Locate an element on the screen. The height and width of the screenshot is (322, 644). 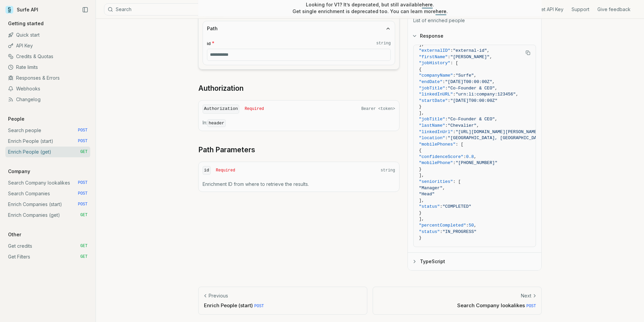
a: Give feedback is located at coordinates (614, 10).